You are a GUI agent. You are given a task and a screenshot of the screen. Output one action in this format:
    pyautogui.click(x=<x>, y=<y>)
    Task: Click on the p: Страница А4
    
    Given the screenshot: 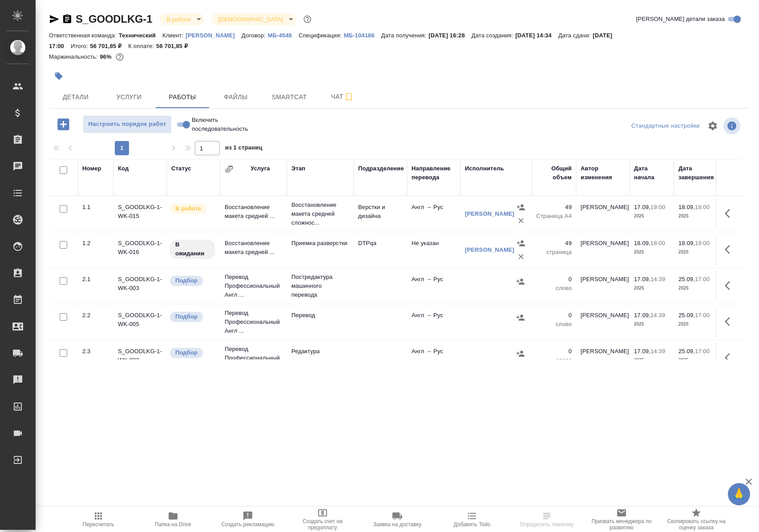 What is the action you would take?
    pyautogui.click(x=554, y=216)
    